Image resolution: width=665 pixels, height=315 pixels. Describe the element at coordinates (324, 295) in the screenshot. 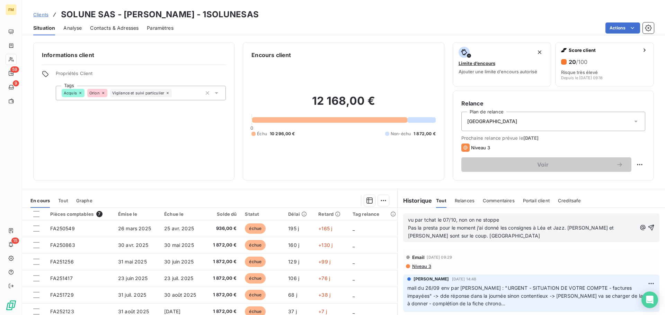

I see `span: +38 j` at that location.